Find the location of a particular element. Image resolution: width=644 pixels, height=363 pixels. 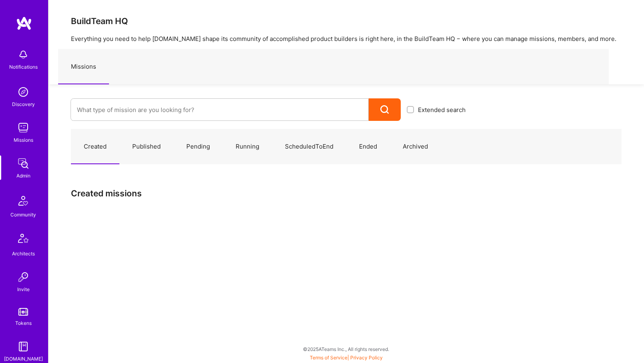

i: icon Search is located at coordinates (385, 110).